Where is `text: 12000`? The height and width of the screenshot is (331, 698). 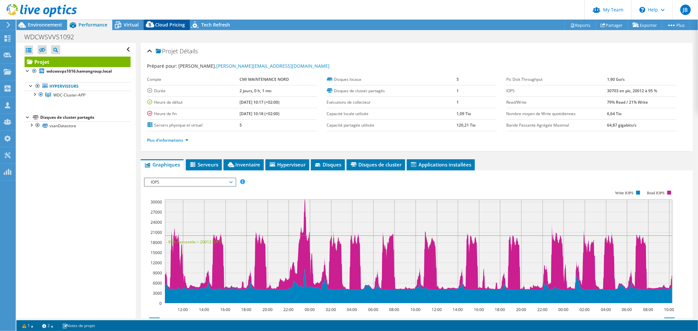 text: 12000 is located at coordinates (156, 263).